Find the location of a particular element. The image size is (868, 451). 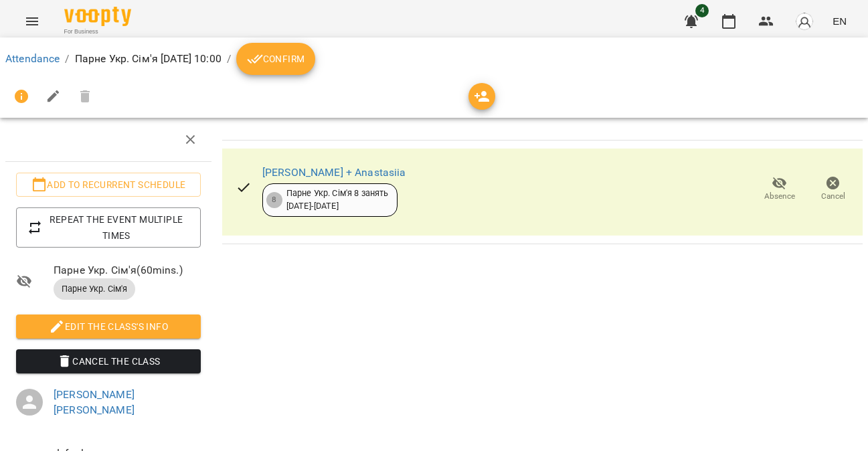

span: 4 is located at coordinates (702, 11).